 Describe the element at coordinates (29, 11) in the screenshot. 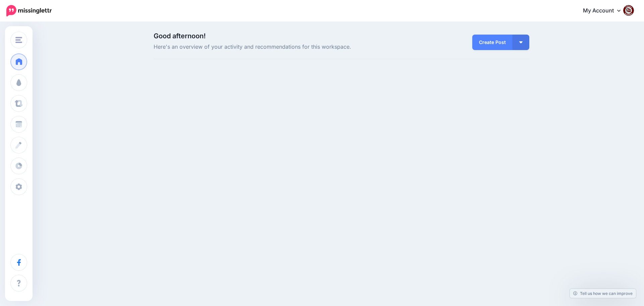

I see `img: Missinglettr` at that location.